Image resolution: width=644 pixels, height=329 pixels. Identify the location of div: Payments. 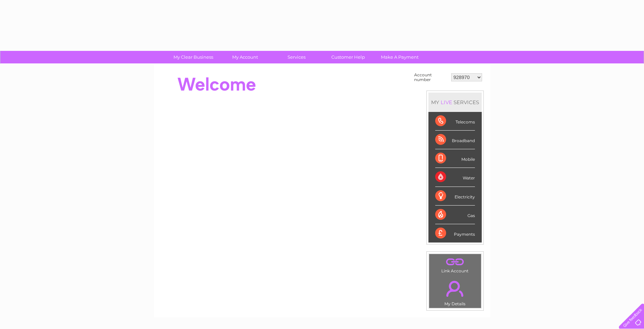
(455, 234).